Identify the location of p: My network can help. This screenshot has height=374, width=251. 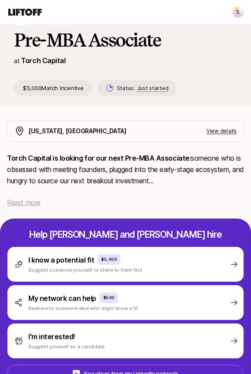
(62, 298).